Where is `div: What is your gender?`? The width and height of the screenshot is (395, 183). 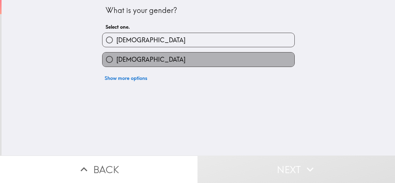
div: What is your gender? is located at coordinates (198, 10).